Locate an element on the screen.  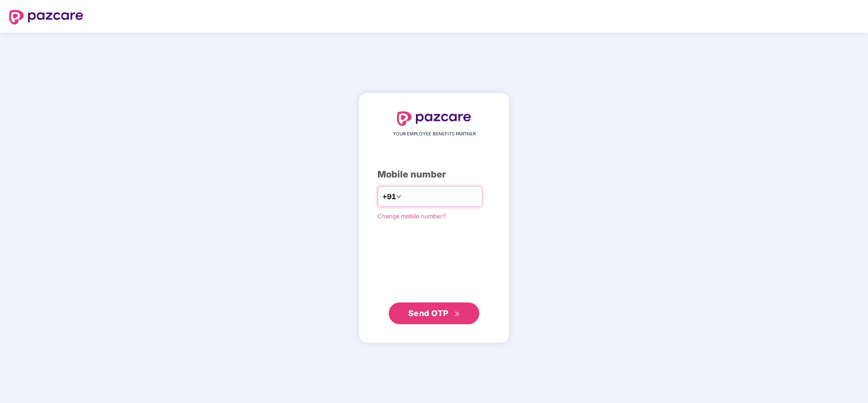
a: Change mobile number? is located at coordinates (412, 216).